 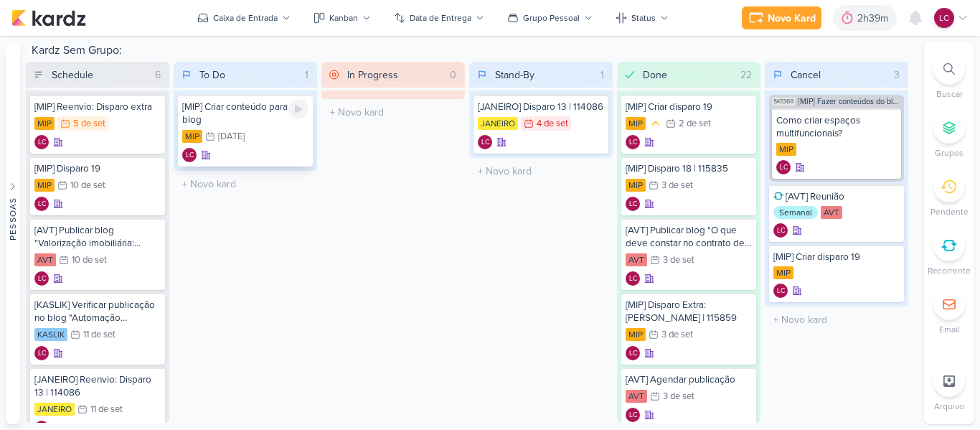 What do you see at coordinates (746, 75) in the screenshot?
I see `div: 22` at bounding box center [746, 75].